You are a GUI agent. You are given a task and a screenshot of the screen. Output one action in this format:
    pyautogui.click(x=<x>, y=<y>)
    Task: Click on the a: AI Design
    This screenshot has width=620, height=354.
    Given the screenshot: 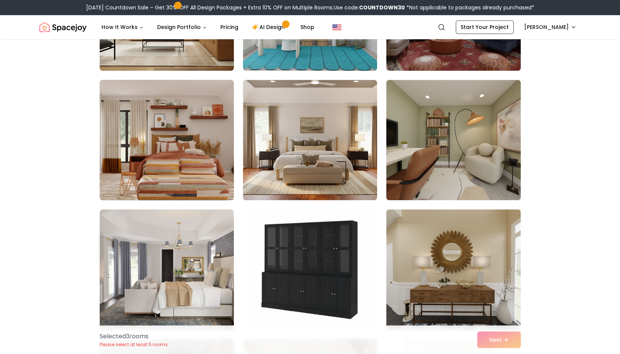 What is the action you would take?
    pyautogui.click(x=269, y=27)
    